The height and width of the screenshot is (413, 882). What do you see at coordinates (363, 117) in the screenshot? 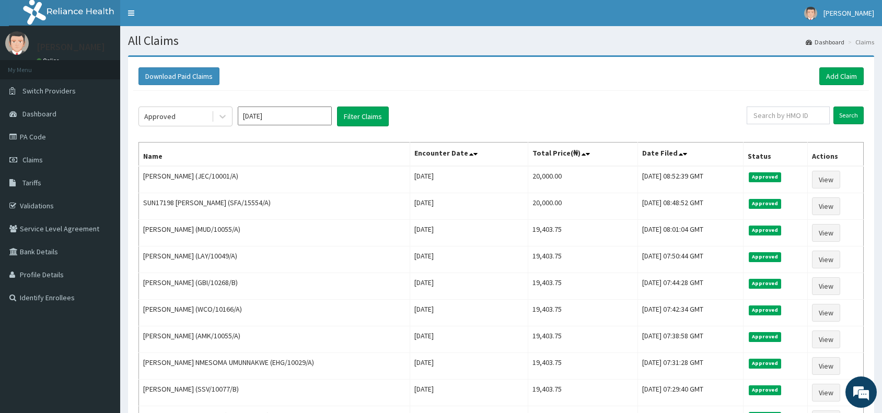
I see `button: Filter Claims` at bounding box center [363, 117].